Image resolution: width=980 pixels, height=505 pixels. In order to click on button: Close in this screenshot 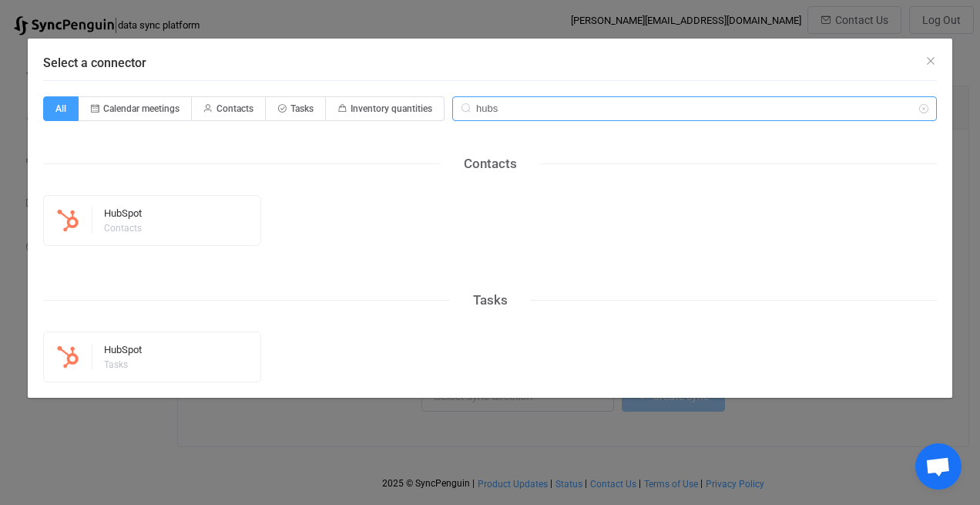, I will do `click(931, 61)`.